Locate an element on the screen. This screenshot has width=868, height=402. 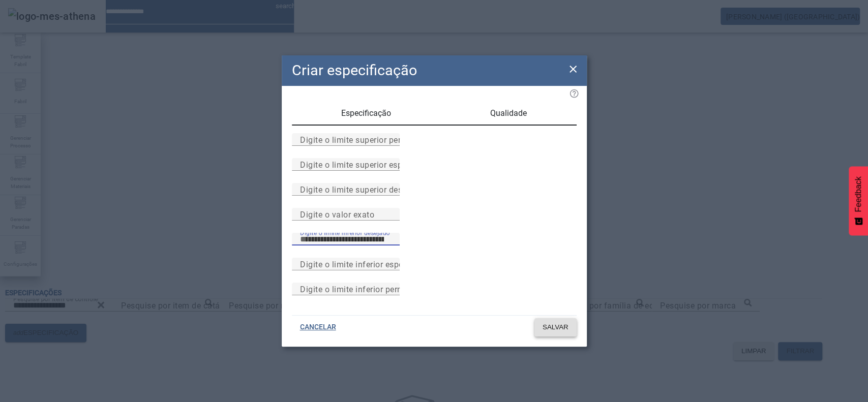
mat-label: Digite o limite inferior especificado is located at coordinates (367, 264).